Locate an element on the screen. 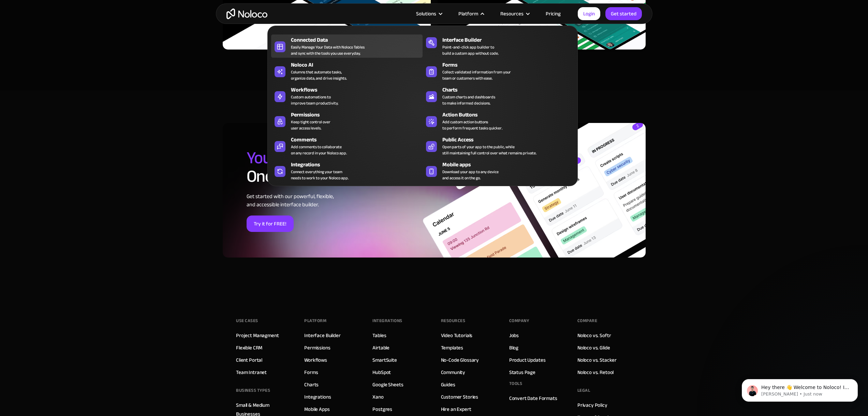 This screenshot has width=868, height=416. a: Guides is located at coordinates (448, 384).